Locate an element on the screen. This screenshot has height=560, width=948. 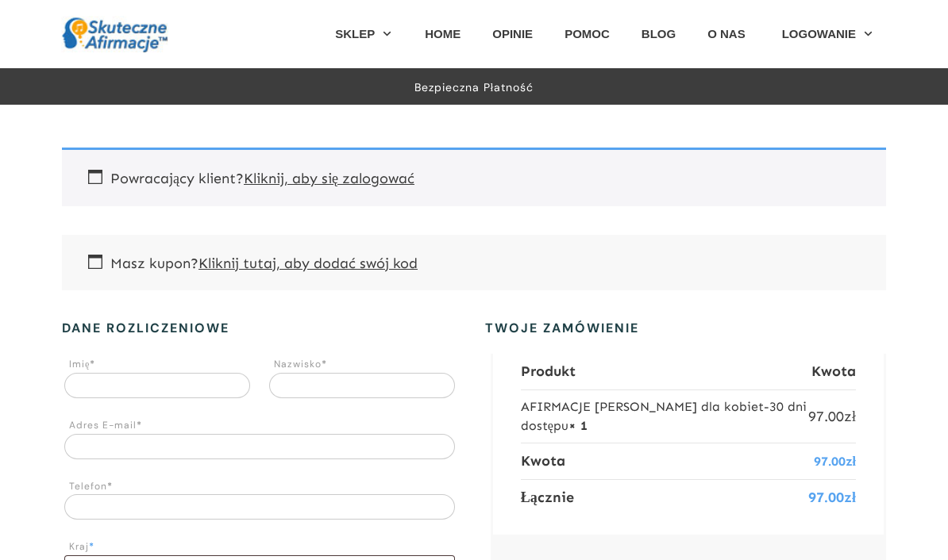
a: O NAS is located at coordinates (726, 34).